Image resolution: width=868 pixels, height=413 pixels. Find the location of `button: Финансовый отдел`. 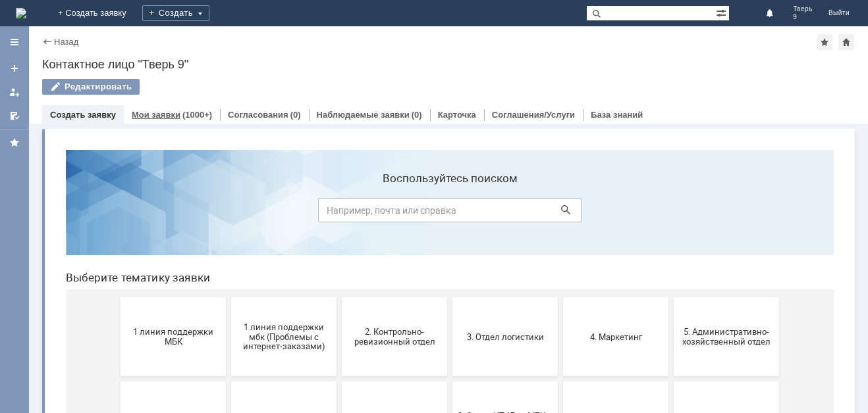

button: Финансовый отдел is located at coordinates (339, 366).